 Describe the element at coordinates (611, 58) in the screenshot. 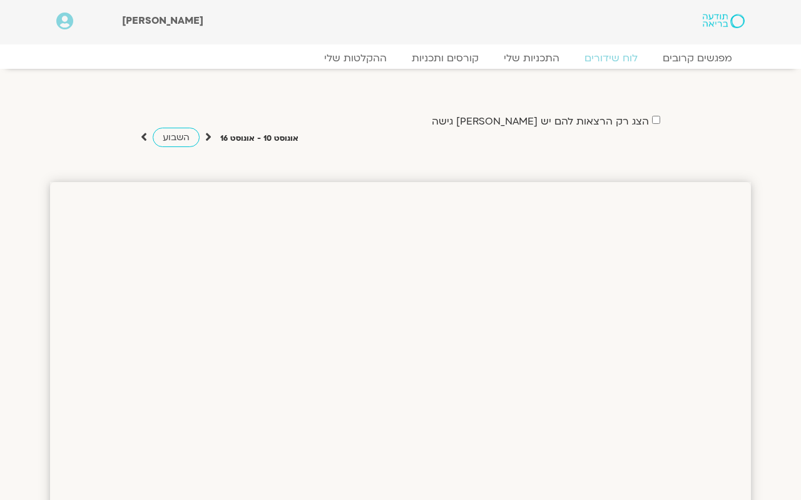

I see `a: לוח שידורים` at that location.